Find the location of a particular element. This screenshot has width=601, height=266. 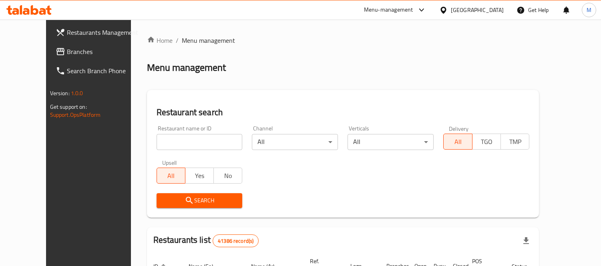

h2: Restaurant search is located at coordinates (343, 113).